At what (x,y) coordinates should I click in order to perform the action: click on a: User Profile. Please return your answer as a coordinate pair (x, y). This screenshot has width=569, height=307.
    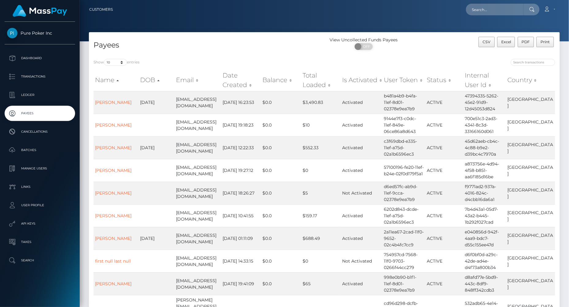
    Looking at the image, I should click on (40, 206).